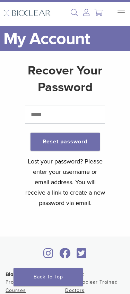 Image resolution: width=130 pixels, height=294 pixels. What do you see at coordinates (65, 79) in the screenshot?
I see `h2: Recover Your Password` at bounding box center [65, 79].